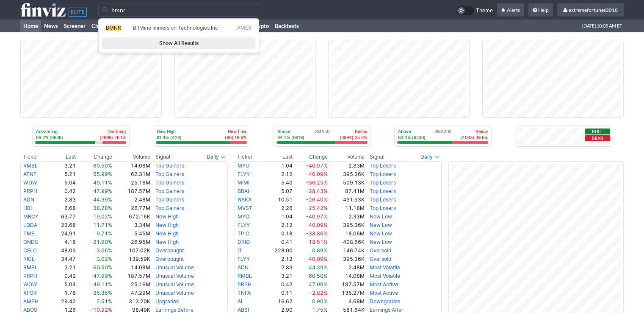 The width and height of the screenshot is (644, 313). What do you see at coordinates (31, 301) in the screenshot?
I see `a: AMPH` at bounding box center [31, 301].